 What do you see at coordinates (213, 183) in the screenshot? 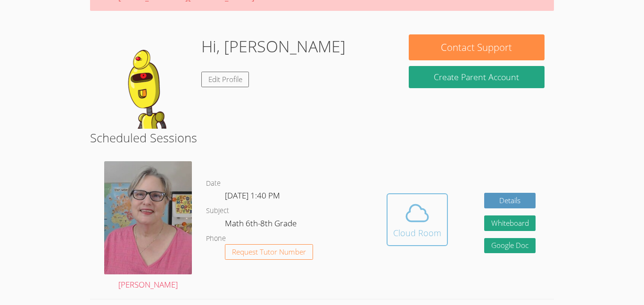
I see `dt: Date` at bounding box center [213, 183].